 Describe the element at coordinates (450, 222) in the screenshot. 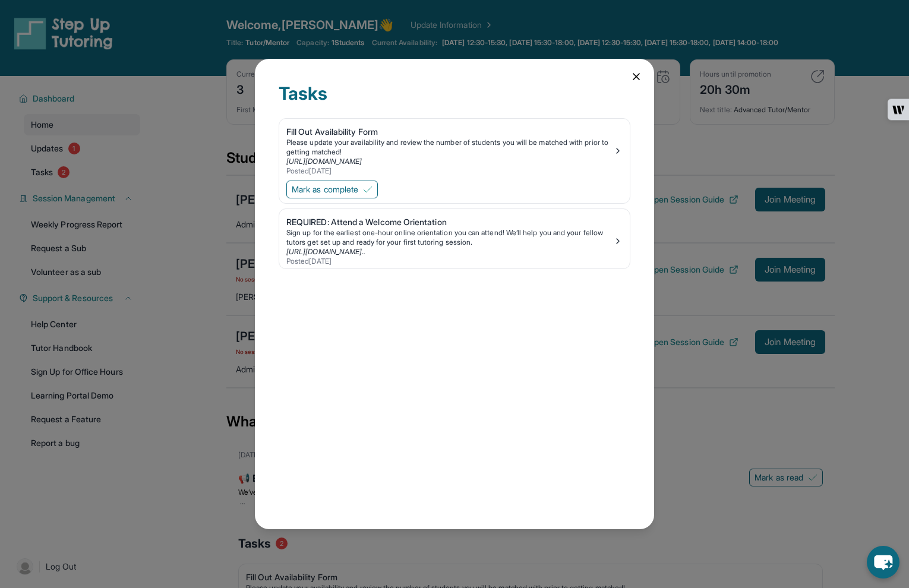

I see `div: REQUIRED: Attend a Welcome Orientation` at that location.